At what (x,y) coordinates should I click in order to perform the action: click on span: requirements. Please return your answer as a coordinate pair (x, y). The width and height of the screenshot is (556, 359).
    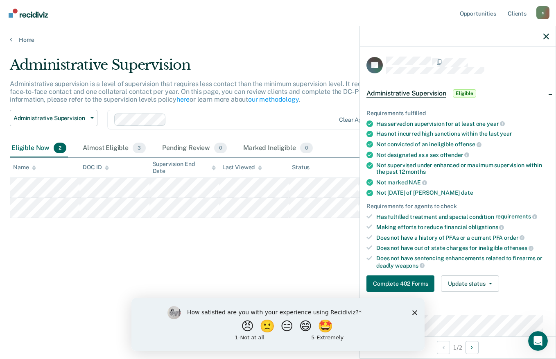
    Looking at the image, I should click on (516, 216).